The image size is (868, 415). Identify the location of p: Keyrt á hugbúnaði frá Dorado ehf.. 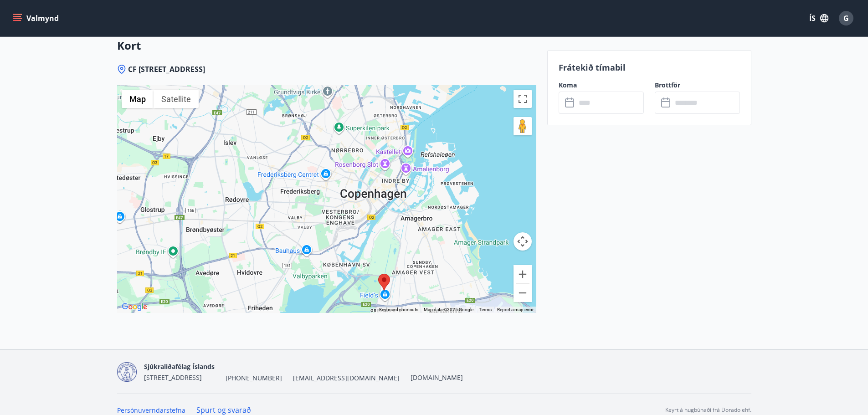
(708, 411).